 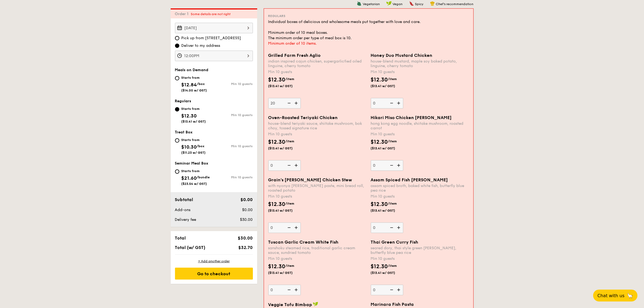 I want to click on span: /bundle, so click(x=203, y=177).